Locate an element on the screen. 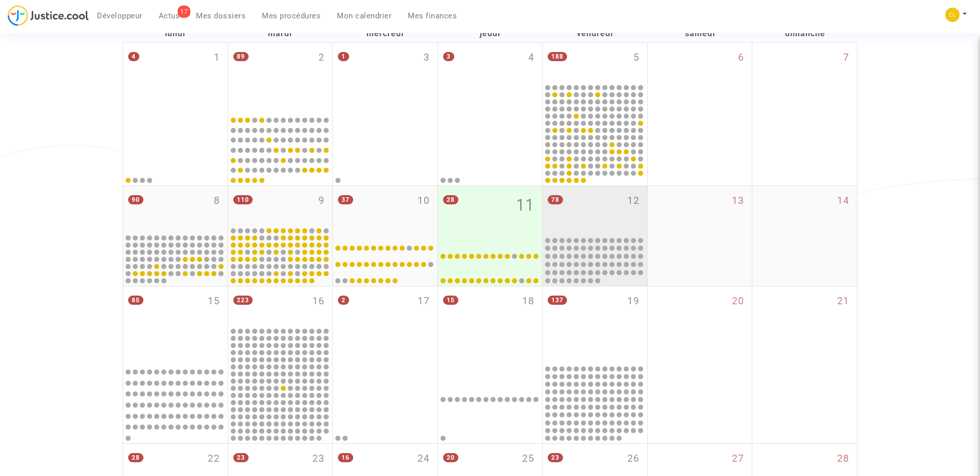  div: dimanche is located at coordinates (805, 34).